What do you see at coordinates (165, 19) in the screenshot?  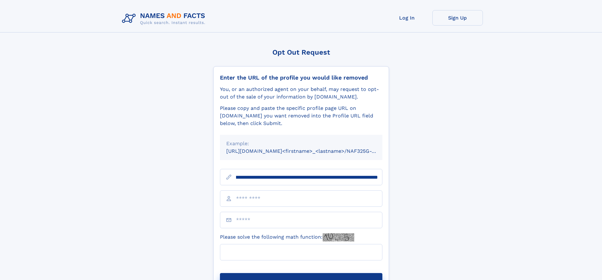 I see `img: Logo Names and Facts` at bounding box center [165, 19].